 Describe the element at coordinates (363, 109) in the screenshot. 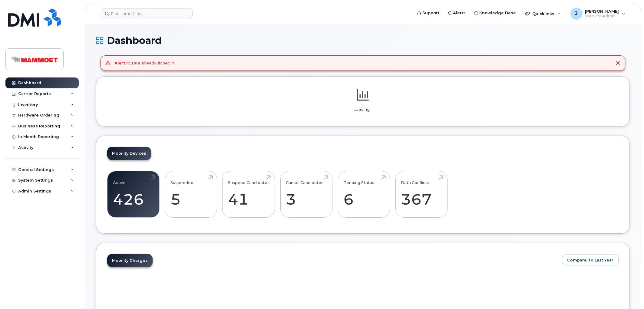

I see `p: Loading...` at that location.